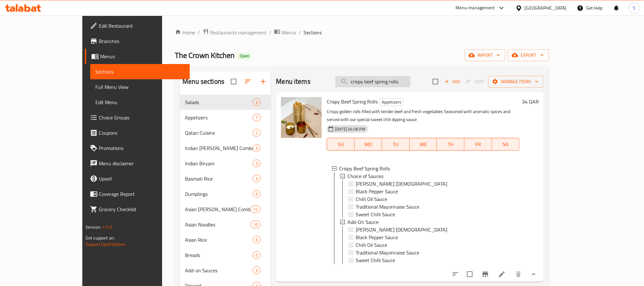 The width and height of the screenshot is (644, 286). What do you see at coordinates (533, 274) in the screenshot?
I see `svg: Show Choices` at bounding box center [533, 274].